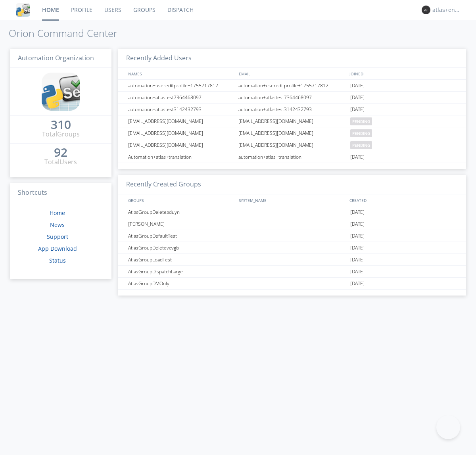  What do you see at coordinates (181, 248) in the screenshot?
I see `div: AtlasGroupDeletevcvgb` at bounding box center [181, 248].